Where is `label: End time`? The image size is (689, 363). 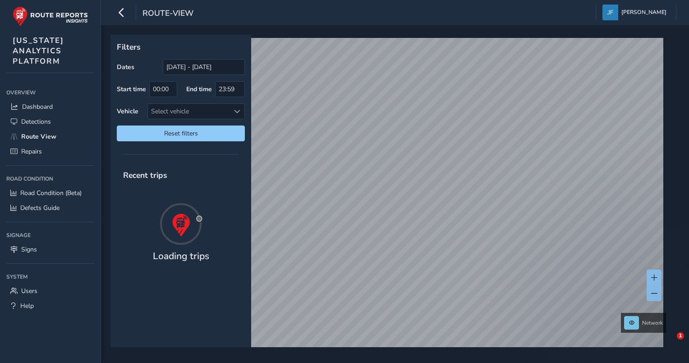
label: End time is located at coordinates (199, 89).